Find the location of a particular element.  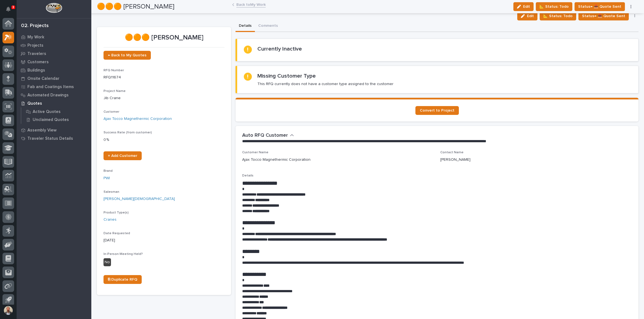

p: This RFQ currently does not have a customer type assigned to the customer is located at coordinates (325, 84).